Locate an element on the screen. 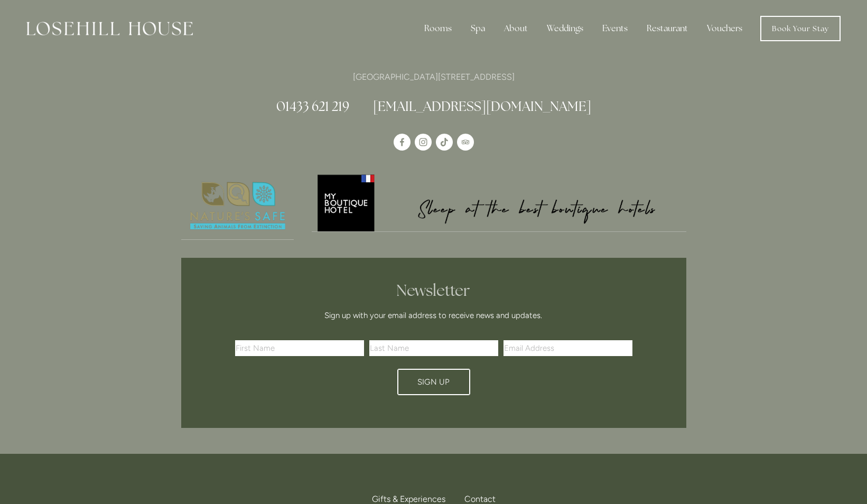 This screenshot has width=867, height=504. img: Nature's Safe - Logo is located at coordinates (238, 206).